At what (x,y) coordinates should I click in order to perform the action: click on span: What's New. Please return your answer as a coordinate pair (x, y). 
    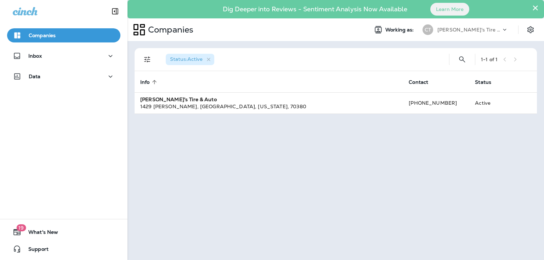
    Looking at the image, I should click on (40, 234).